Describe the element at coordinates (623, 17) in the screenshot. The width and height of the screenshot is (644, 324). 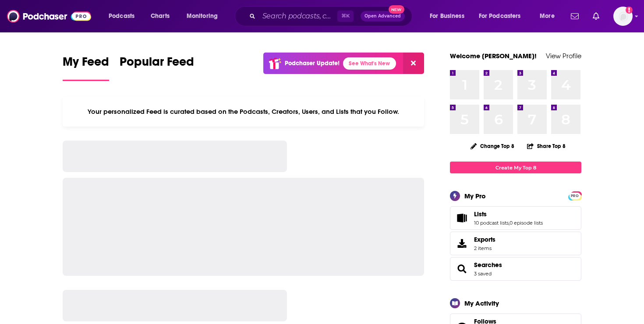
I see `span: Logged in as redsetterpr` at that location.